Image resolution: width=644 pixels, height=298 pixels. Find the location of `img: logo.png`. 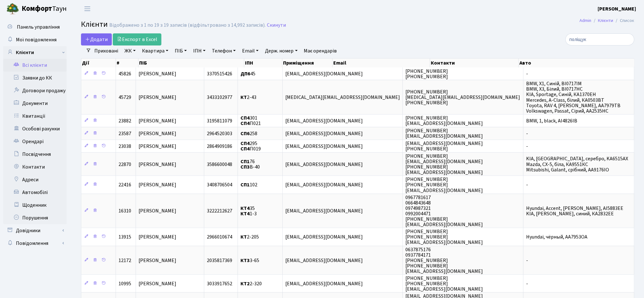

img: logo.png is located at coordinates (13, 9).